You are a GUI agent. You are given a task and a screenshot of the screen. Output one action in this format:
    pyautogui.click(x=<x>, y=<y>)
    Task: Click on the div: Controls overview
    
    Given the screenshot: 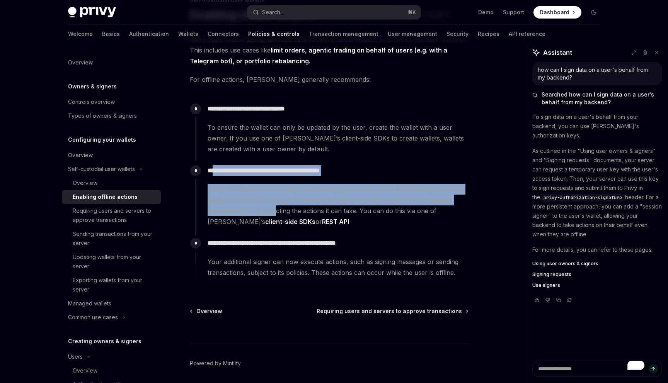 What is the action you would take?
    pyautogui.click(x=91, y=102)
    